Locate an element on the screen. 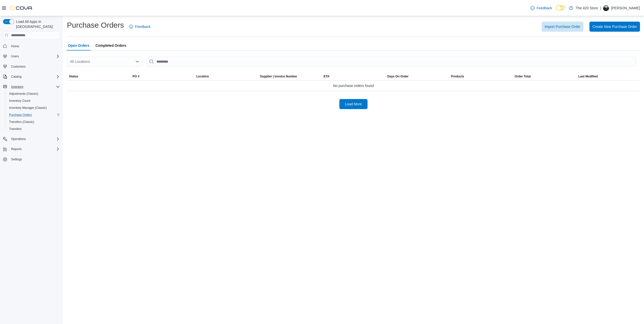 The image size is (644, 324). a: Inventory Manager (Classic) is located at coordinates (28, 108).